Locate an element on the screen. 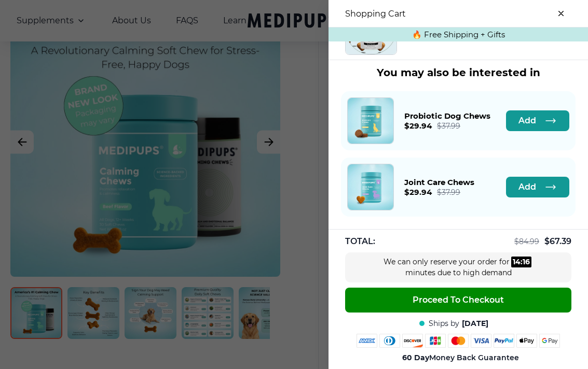  img: jcb is located at coordinates (435, 341).